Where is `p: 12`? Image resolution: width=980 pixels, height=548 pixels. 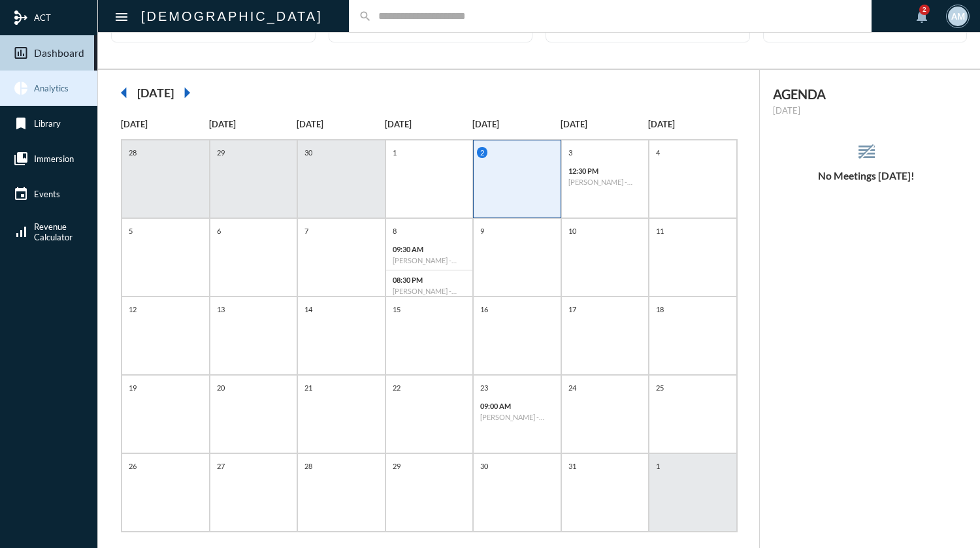
p: 12 is located at coordinates (133, 309).